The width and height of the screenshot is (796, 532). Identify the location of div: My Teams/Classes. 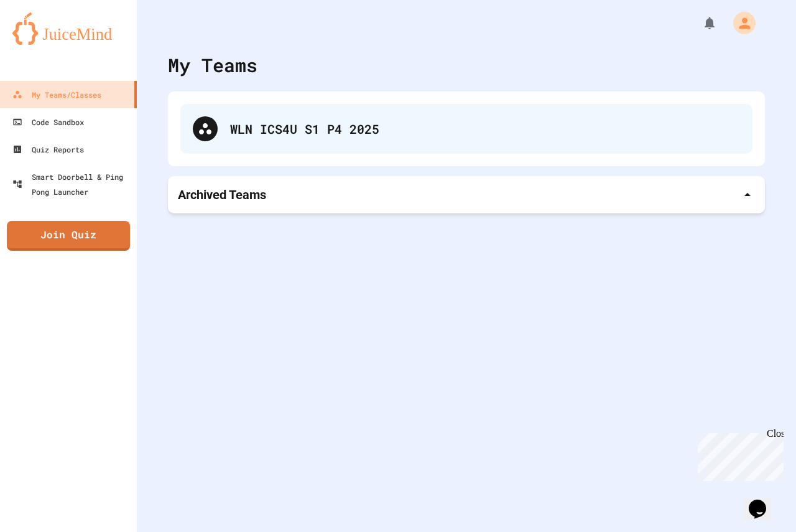
(57, 95).